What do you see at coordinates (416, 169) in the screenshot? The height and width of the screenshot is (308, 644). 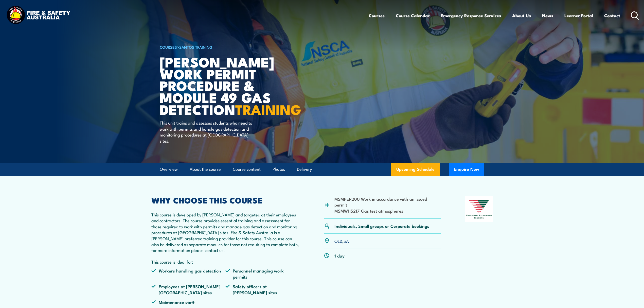 I see `a: Upcoming Schedule` at bounding box center [416, 169].